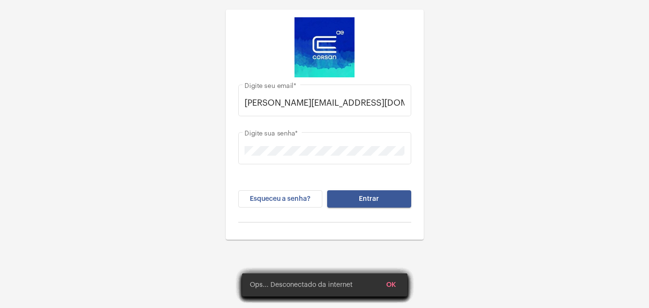 Image resolution: width=649 pixels, height=308 pixels. What do you see at coordinates (324, 47) in the screenshot?
I see `img: d4669ae0-8c07-2337-4f67-34b0df7f5ae4.jpeg` at bounding box center [324, 47].